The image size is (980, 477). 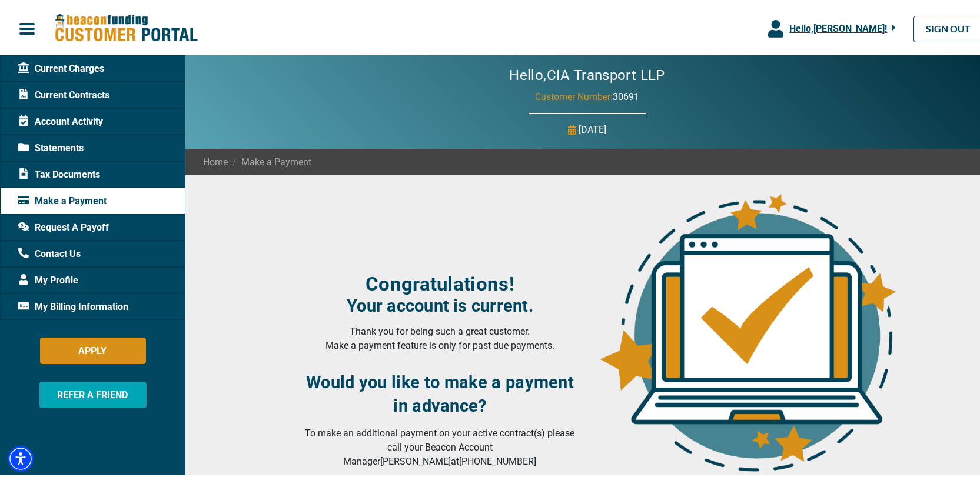 What do you see at coordinates (64, 226) in the screenshot?
I see `span: Request A Payoff` at bounding box center [64, 226].